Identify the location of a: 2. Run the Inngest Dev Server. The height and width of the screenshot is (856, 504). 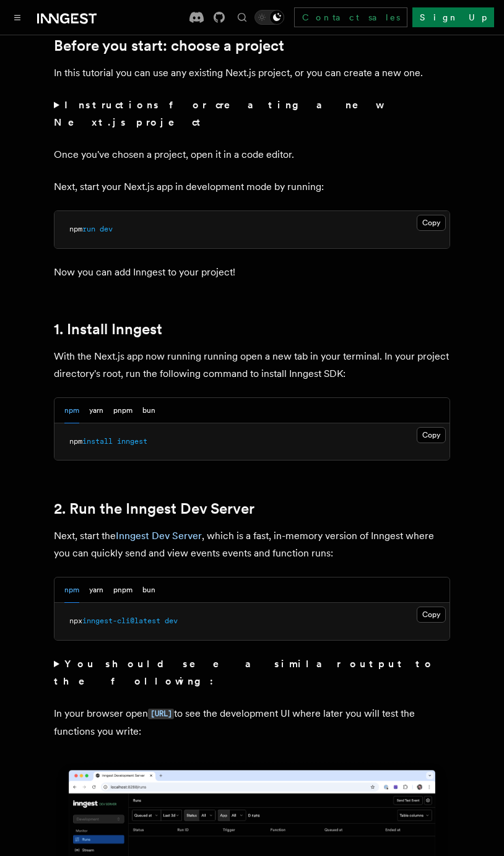
(154, 509).